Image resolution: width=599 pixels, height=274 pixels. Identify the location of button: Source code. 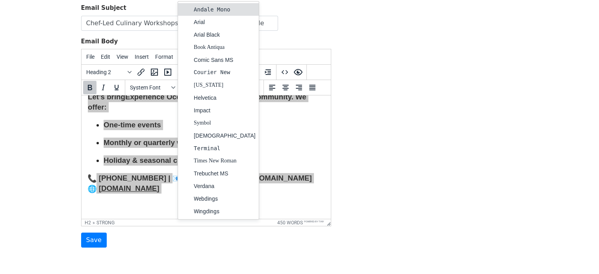
(285, 72).